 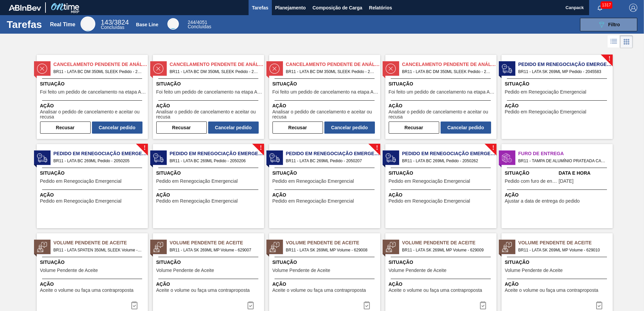 What do you see at coordinates (606, 5) in the screenshot?
I see `span: 1317` at bounding box center [606, 5].